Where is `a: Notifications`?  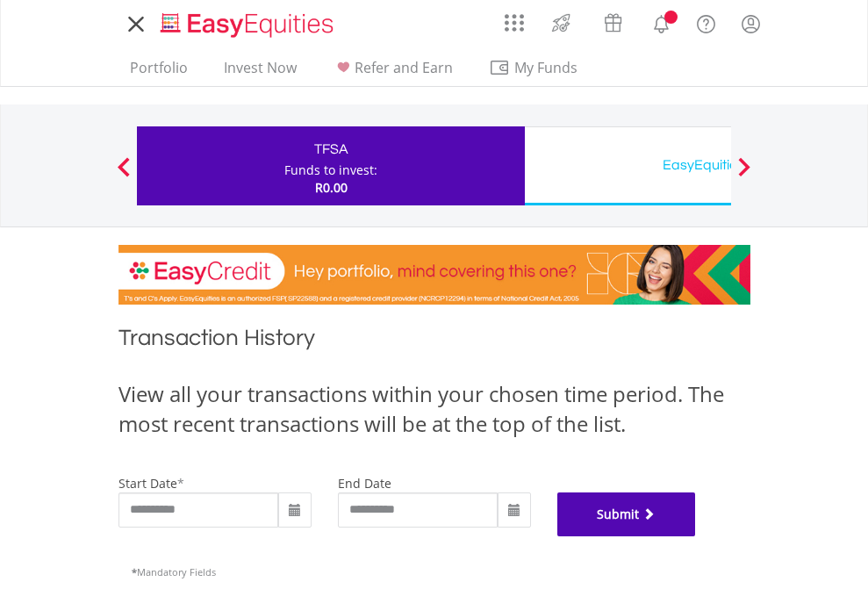 a: Notifications is located at coordinates (660, 21).